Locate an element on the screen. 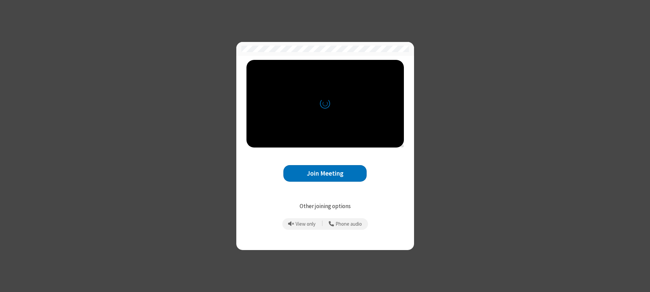 The width and height of the screenshot is (650, 292). button: Join Meeting is located at coordinates (325, 173).